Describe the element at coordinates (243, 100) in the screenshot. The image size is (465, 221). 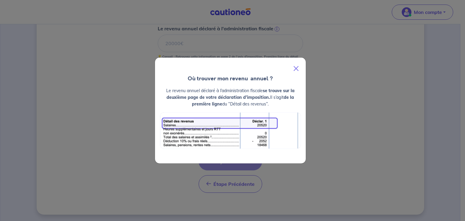
I see `strong: de la première ligne` at that location.